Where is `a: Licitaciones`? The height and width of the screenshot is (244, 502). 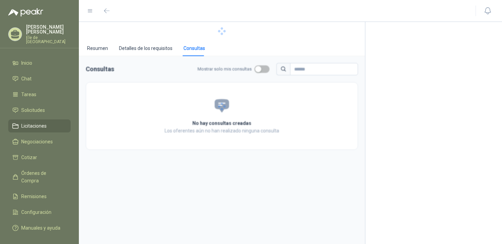 a: Licitaciones is located at coordinates (39, 126).